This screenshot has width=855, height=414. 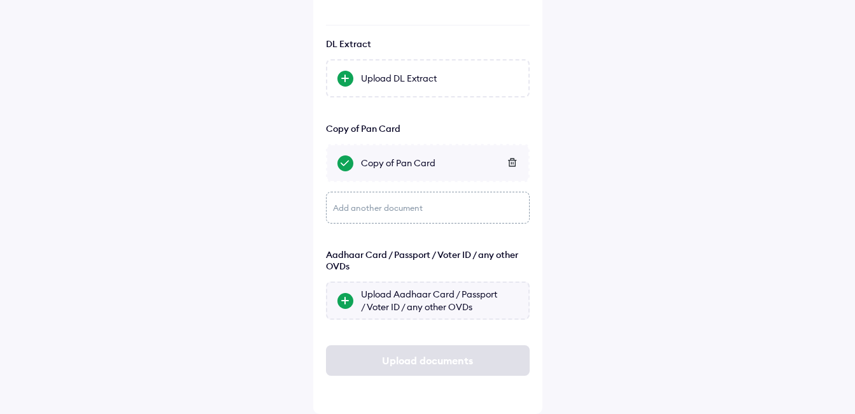 What do you see at coordinates (439, 301) in the screenshot?
I see `div: Upload Aadhaar Card / Passport / Voter ID / any other OVDs` at bounding box center [439, 301].